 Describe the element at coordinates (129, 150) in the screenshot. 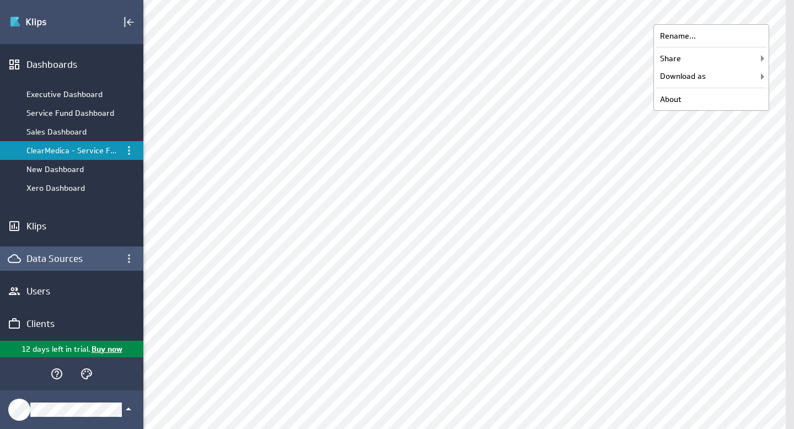

I see `div: Menu` at that location.